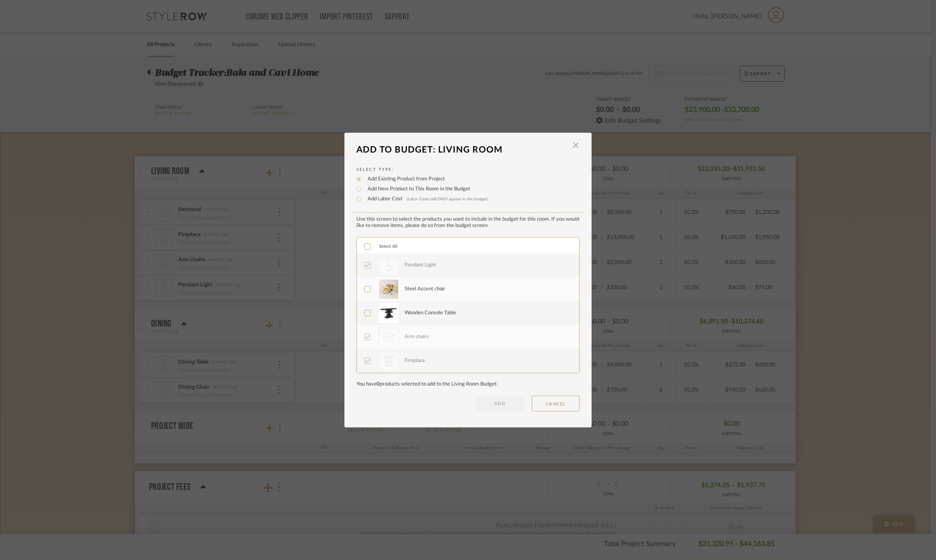 The image size is (936, 560). What do you see at coordinates (389, 313) in the screenshot?
I see `img: af1a39cb-a655-4ee3-aec8-567807db8511_50x50.jpg` at bounding box center [389, 313].